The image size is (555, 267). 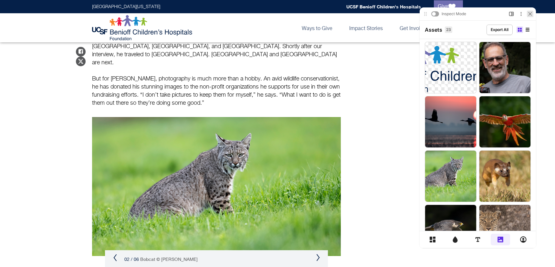 What do you see at coordinates (26, 30) in the screenshot?
I see `h3: Assets` at bounding box center [26, 30].